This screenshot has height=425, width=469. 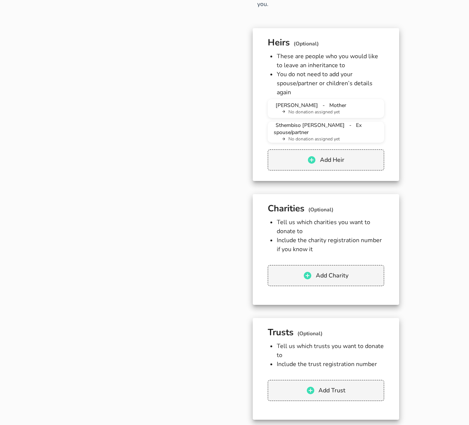 What do you see at coordinates (330, 227) in the screenshot?
I see `li: Tell us which charities you want to donate to` at bounding box center [330, 227].